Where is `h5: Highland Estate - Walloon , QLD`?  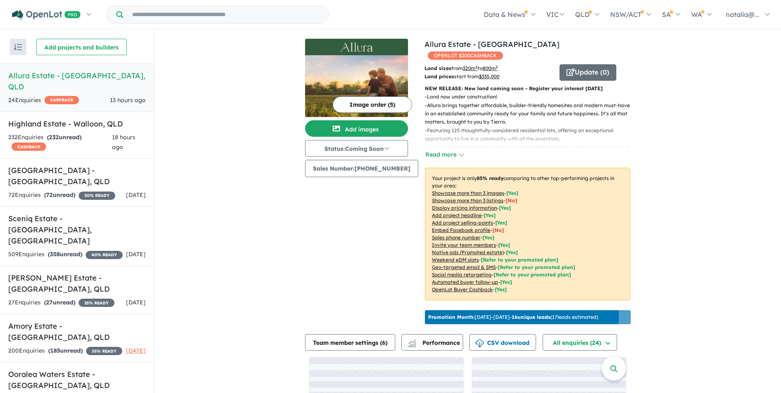
h5: Highland Estate - Walloon , QLD is located at coordinates (77, 123).